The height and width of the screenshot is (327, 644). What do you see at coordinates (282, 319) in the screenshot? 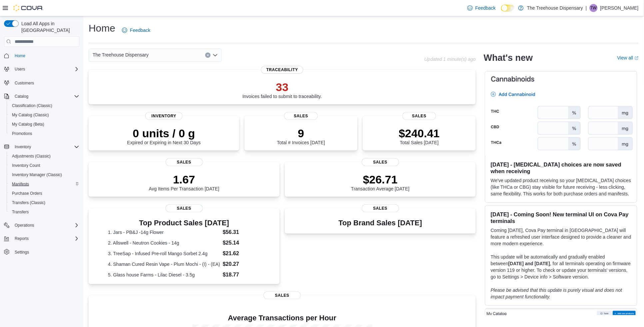
I see `h4: Average Transactions per Hour` at bounding box center [282, 319].